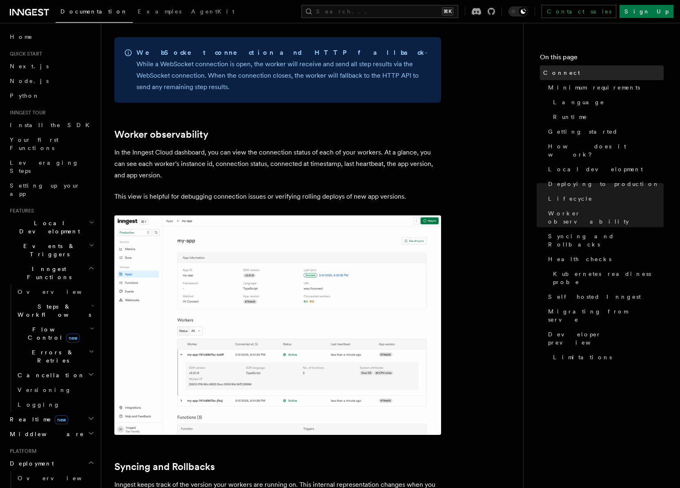 The image size is (680, 488). What do you see at coordinates (604, 184) in the screenshot?
I see `span: Deploying to production` at bounding box center [604, 184].